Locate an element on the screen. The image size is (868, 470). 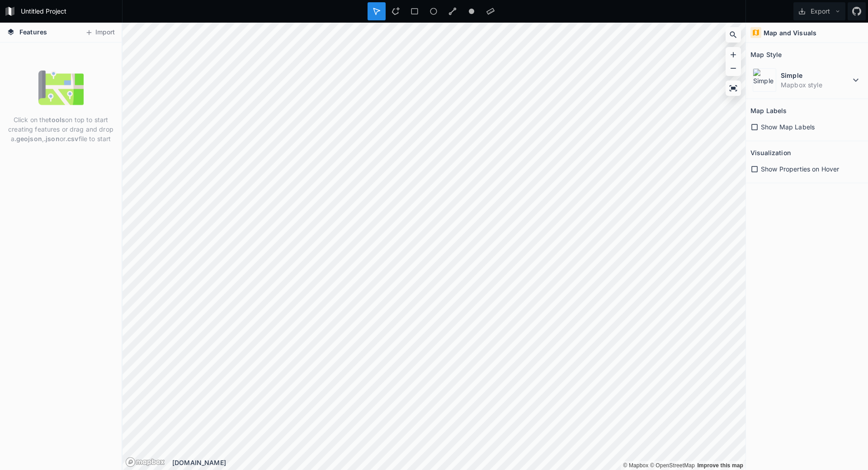
button: Import is located at coordinates (100, 32).